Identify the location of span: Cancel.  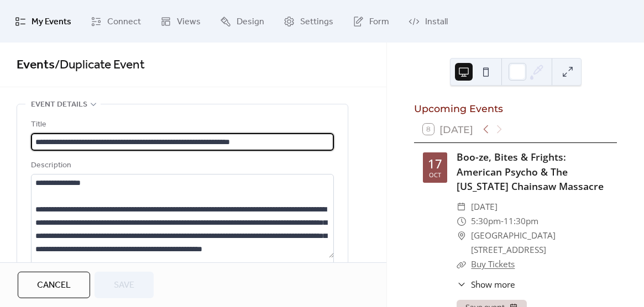
(54, 285).